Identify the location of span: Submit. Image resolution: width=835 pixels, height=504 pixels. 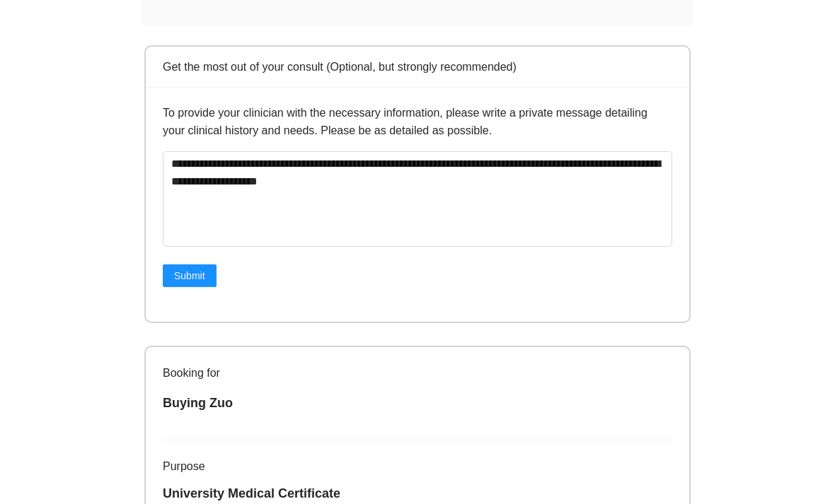
(190, 276).